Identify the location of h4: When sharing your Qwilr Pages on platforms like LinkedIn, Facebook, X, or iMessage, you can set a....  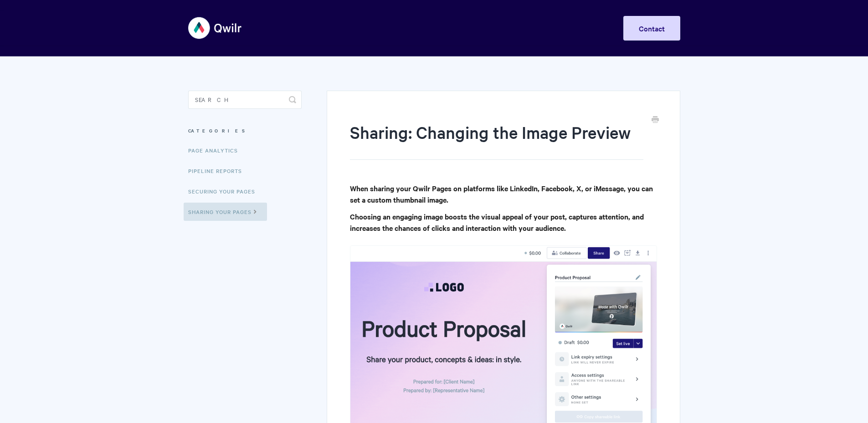
(502, 194).